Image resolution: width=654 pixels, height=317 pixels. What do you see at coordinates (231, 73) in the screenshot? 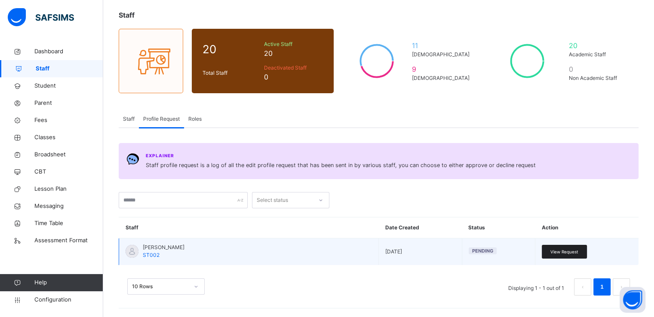
I see `div: Total Staff` at bounding box center [231, 73].